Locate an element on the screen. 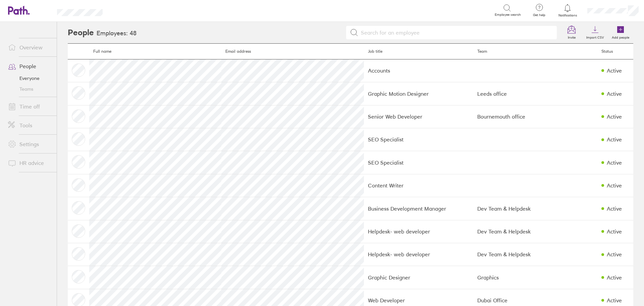 Image resolution: width=644 pixels, height=306 pixels. div: Search is located at coordinates (129, 10).